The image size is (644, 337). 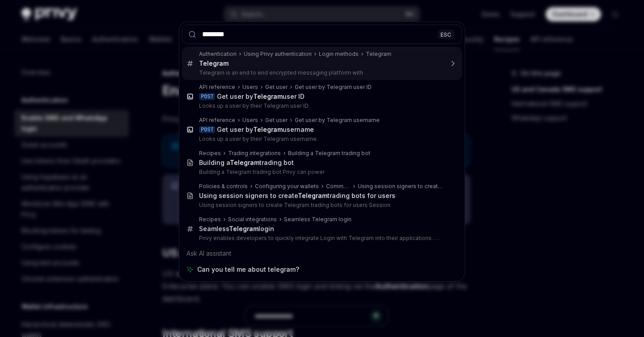 I want to click on p: Telegram is an end to end encrypted messaging platform with, so click(x=321, y=73).